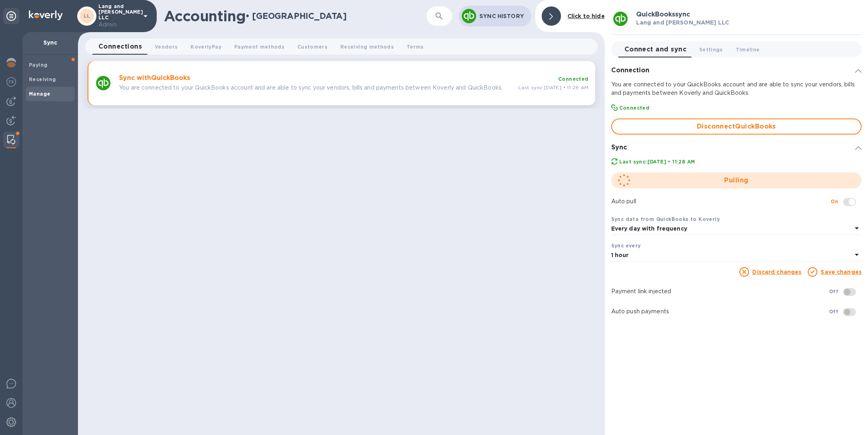  Describe the element at coordinates (43, 79) in the screenshot. I see `b: Receiving` at that location.